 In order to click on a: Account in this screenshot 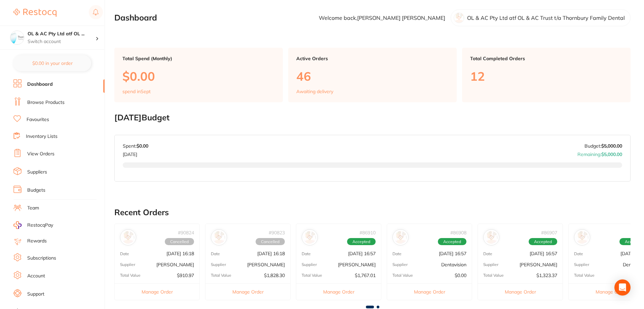, I will do `click(36, 276)`.